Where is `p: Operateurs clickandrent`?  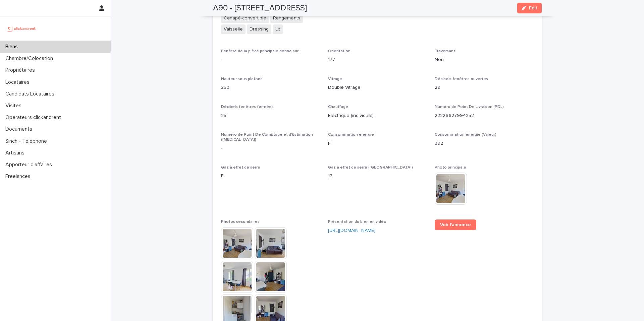
p: Operateurs clickandrent is located at coordinates (35, 117).